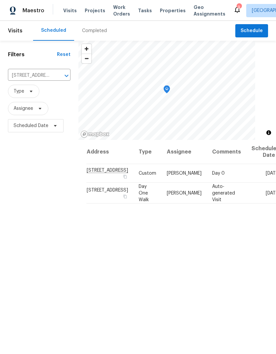 This screenshot has height=354, width=276. Describe the element at coordinates (147, 152) in the screenshot. I see `th: Type` at that location.